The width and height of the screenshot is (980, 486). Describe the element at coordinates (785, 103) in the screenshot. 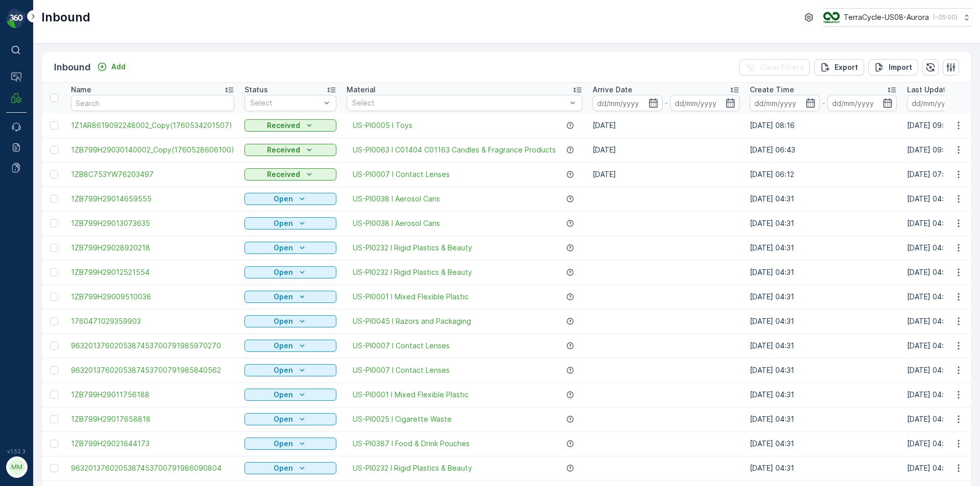

I see `input: dd/mm/yyyy` at that location.